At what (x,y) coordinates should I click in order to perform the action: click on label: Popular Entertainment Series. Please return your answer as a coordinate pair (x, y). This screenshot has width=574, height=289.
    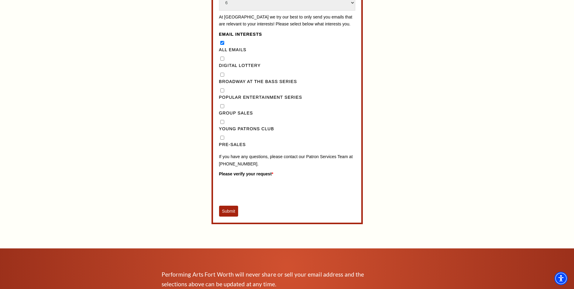
    Looking at the image, I should click on (287, 97).